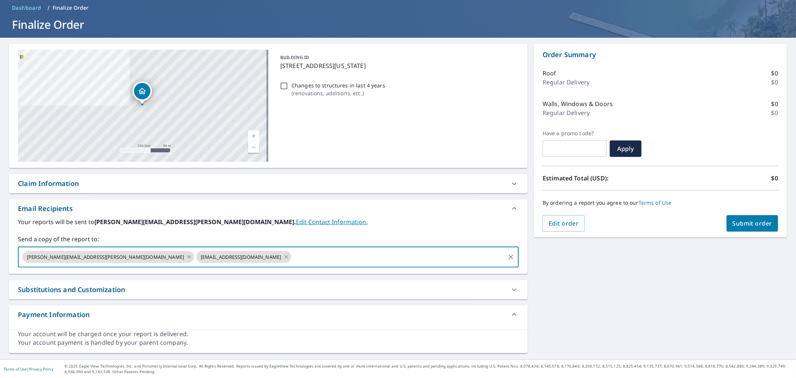 Image resolution: width=796 pixels, height=378 pixels. Describe the element at coordinates (578, 104) in the screenshot. I see `p: Walls, Windows & Doors` at that location.